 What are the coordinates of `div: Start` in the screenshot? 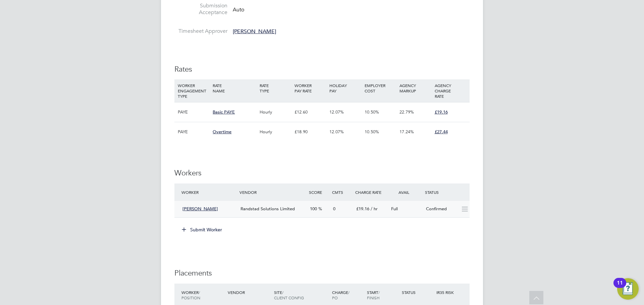 It's located at (383, 295).